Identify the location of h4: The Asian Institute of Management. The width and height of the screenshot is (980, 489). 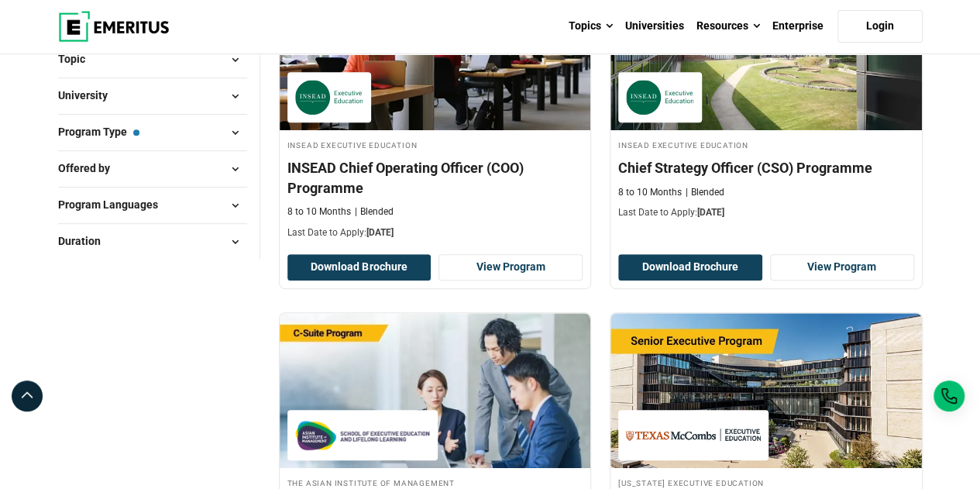
(435, 482).